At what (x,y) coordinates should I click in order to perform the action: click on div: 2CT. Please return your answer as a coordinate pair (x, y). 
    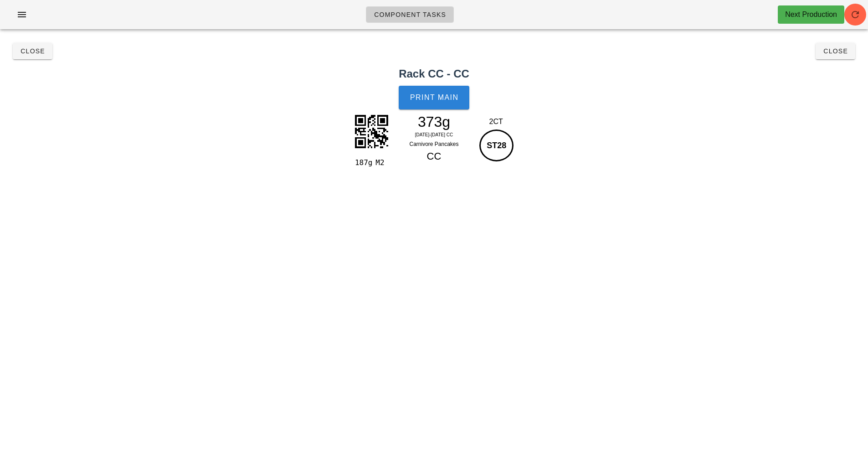
    Looking at the image, I should click on (496, 121).